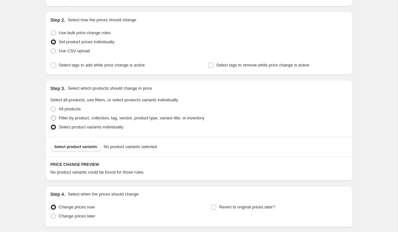  Describe the element at coordinates (77, 216) in the screenshot. I see `span: Change prices later` at that location.